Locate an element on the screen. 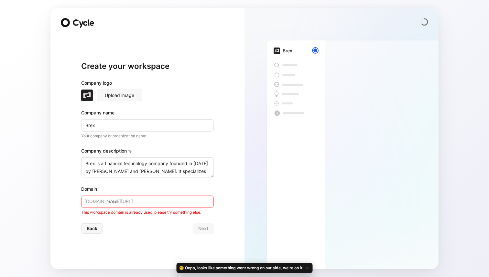 The width and height of the screenshot is (489, 277). div: Company name is located at coordinates (147, 113).